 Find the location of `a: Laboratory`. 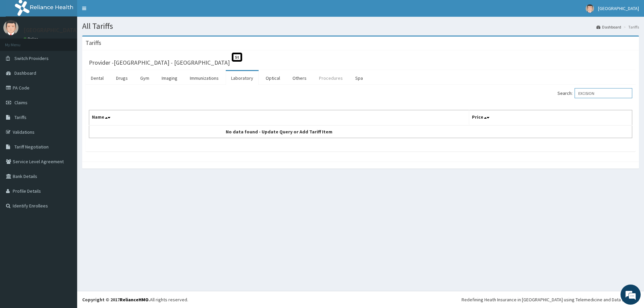

a: Laboratory is located at coordinates (242, 78).